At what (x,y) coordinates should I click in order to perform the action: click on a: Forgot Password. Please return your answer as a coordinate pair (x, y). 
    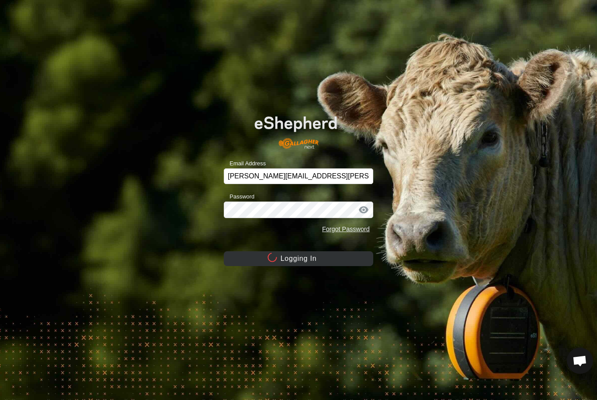
    Looking at the image, I should click on (345, 229).